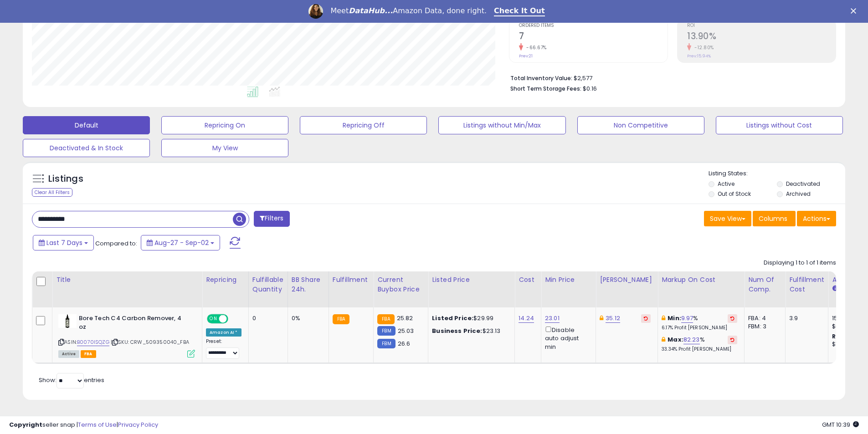 This screenshot has width=868, height=434. Describe the element at coordinates (641, 125) in the screenshot. I see `button: Non Competitive` at that location.